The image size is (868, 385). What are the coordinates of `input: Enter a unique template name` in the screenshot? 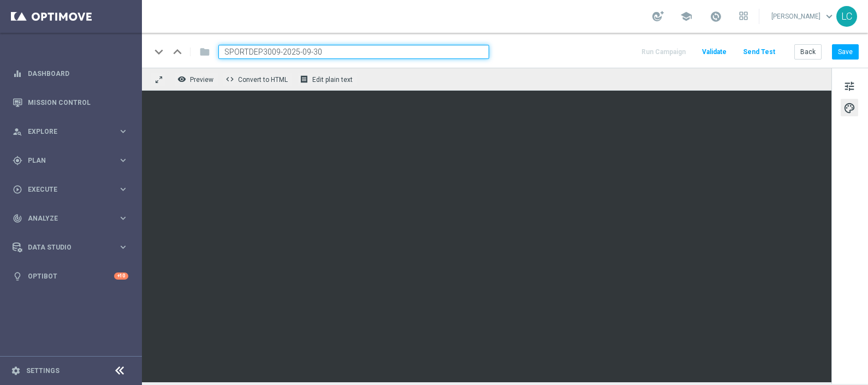 It's located at (353, 52).